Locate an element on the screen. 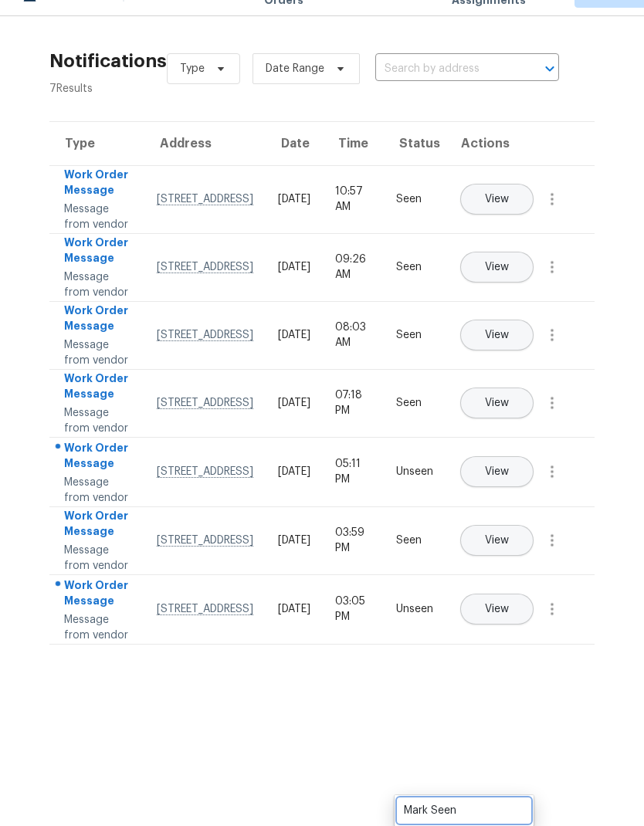 The width and height of the screenshot is (644, 826). div: 09:26 AM is located at coordinates (353, 267).